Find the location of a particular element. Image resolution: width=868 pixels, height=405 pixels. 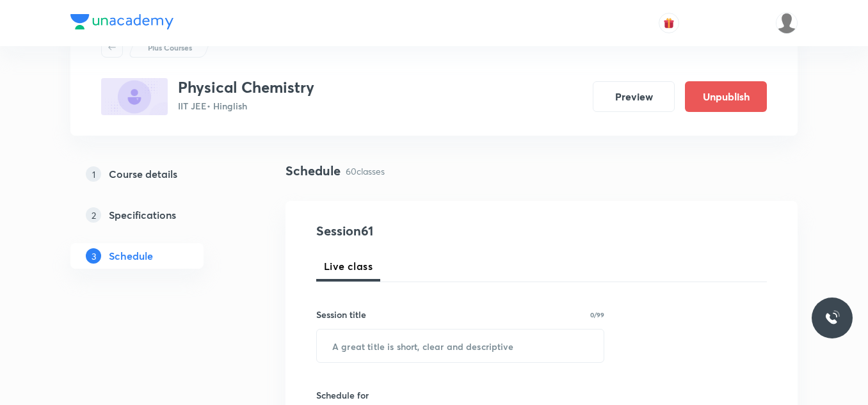

h4: Session 61 is located at coordinates (433, 231).